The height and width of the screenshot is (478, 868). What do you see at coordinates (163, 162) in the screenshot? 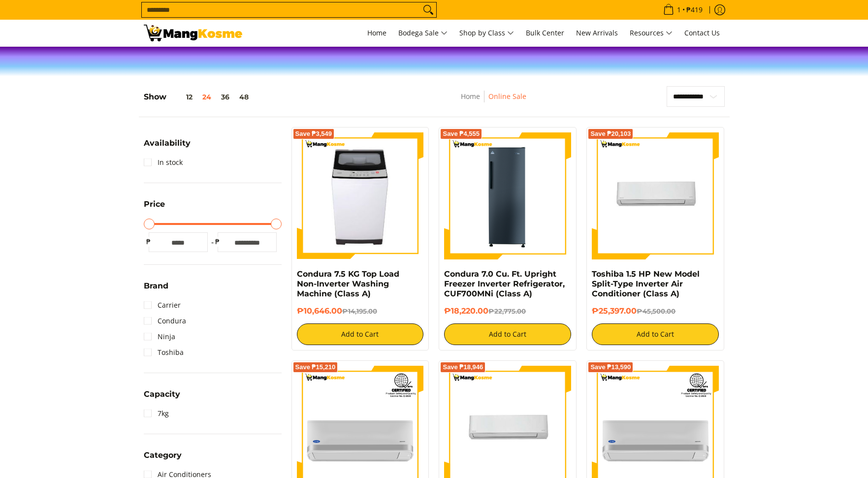
I see `a: In stock` at bounding box center [163, 162].